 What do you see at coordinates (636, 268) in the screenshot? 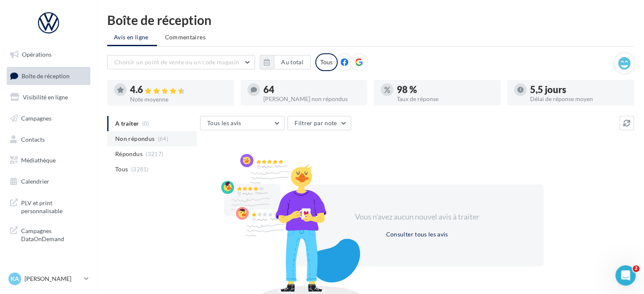
I see `span: 2` at bounding box center [636, 268].